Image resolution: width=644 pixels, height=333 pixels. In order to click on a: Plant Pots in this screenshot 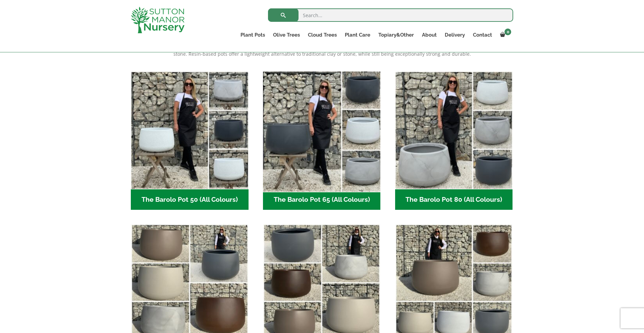, I will do `click(253, 35)`.